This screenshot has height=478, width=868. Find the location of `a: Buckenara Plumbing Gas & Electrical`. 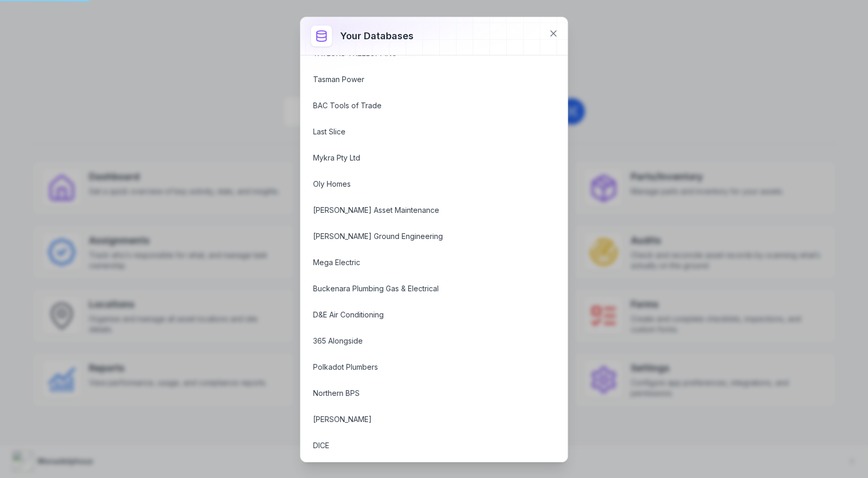

a: Buckenara Plumbing Gas & Electrical is located at coordinates (421, 289).